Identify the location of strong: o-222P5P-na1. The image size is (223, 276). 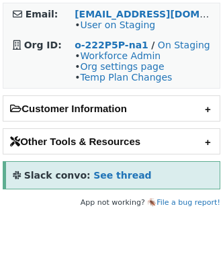
(112, 45).